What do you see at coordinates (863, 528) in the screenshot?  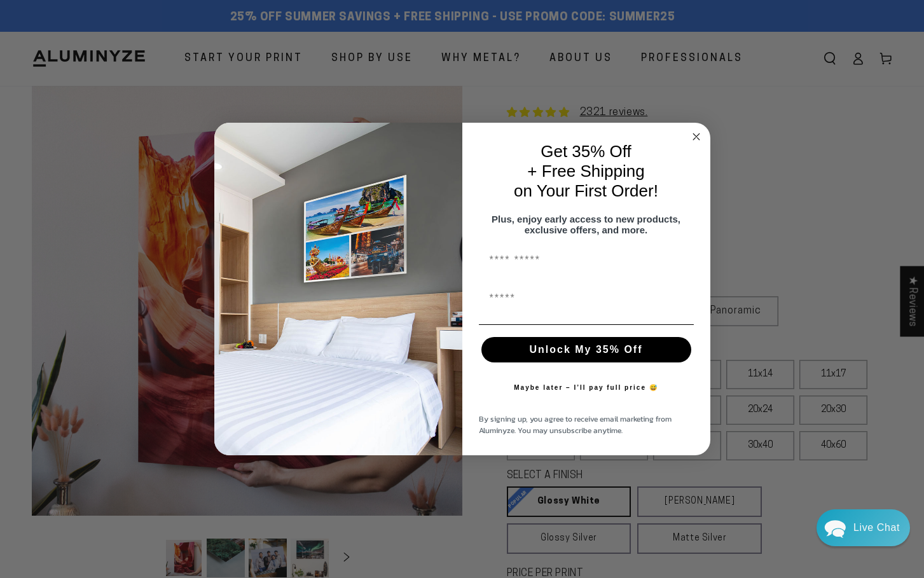 I see `div: Chat widget toggle` at bounding box center [863, 528].